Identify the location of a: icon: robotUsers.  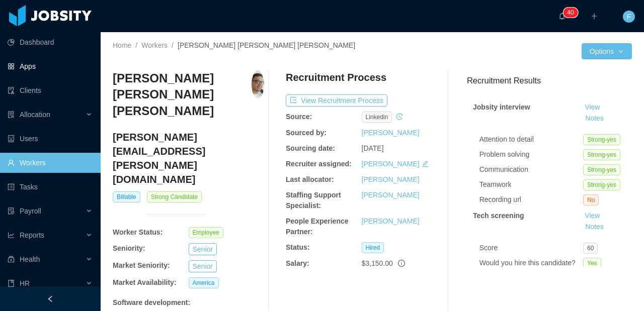
(50, 139).